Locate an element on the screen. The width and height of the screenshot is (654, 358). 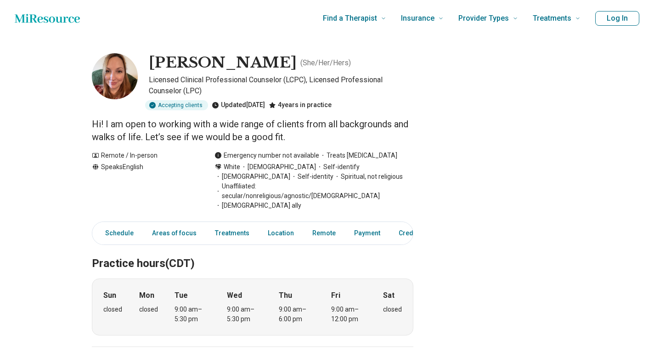
a: Remote is located at coordinates (324, 233).